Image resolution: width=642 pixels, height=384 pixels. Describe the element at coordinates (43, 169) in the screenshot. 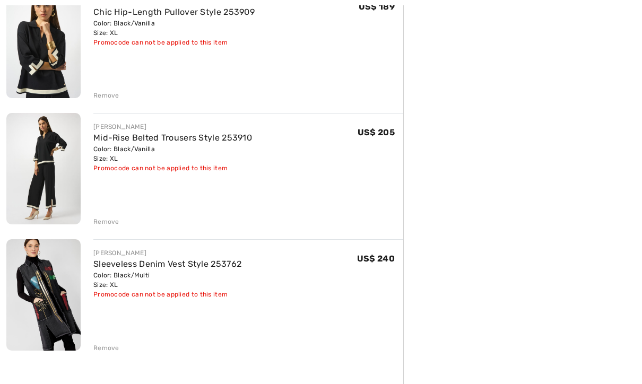

I see `img: Mid-Rise Belted Trousers Style 253910` at that location.